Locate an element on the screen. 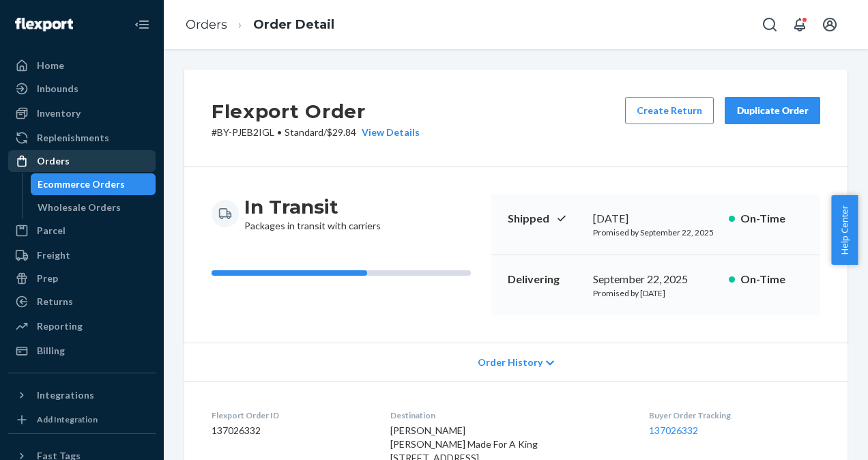 The image size is (868, 460). button: Open account menu is located at coordinates (830, 25).